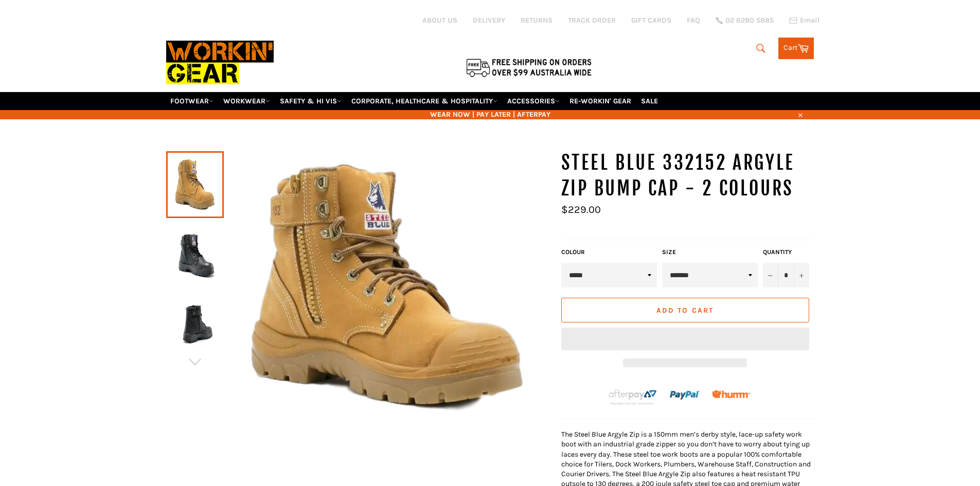  I want to click on a: Cart, so click(796, 48).